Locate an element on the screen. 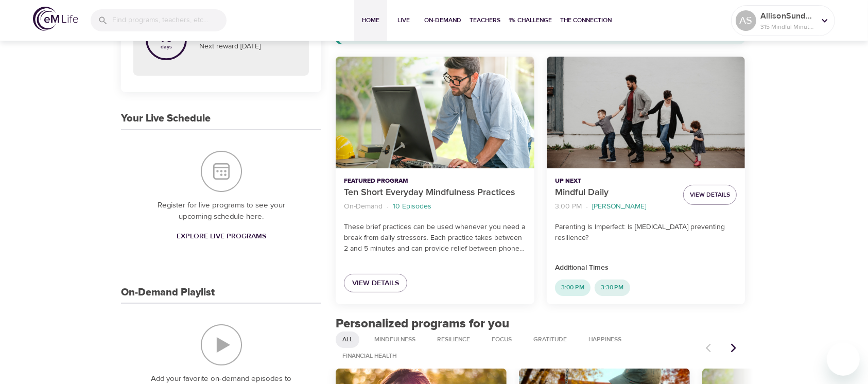  div: Focus is located at coordinates (502, 340).